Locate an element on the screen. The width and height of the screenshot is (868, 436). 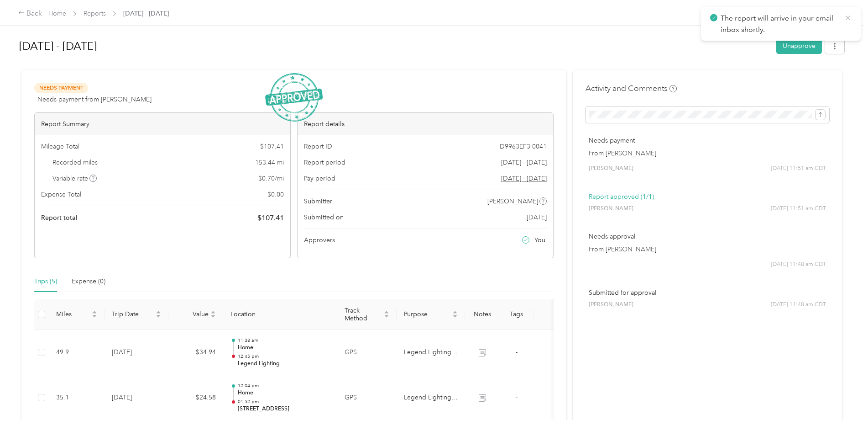
div: Trips (5) is located at coordinates (45, 282).